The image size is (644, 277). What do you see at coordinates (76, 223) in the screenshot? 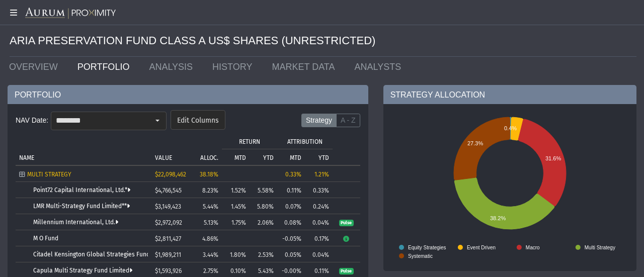
I see `a: Millennium International, Ltd.` at bounding box center [76, 223].